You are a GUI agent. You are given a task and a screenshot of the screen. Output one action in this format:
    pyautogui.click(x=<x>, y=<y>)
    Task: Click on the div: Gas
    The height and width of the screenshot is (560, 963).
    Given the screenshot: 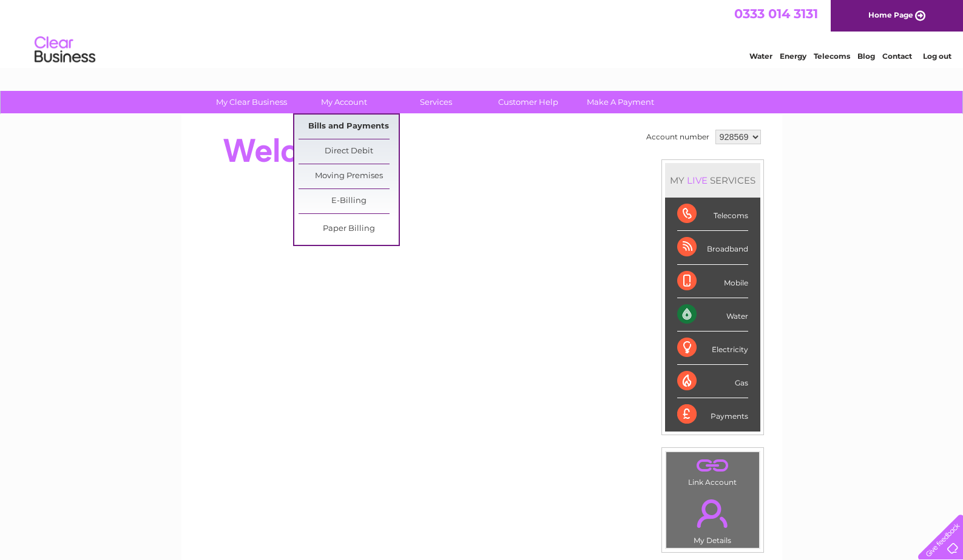 What is the action you would take?
    pyautogui.click(x=712, y=381)
    